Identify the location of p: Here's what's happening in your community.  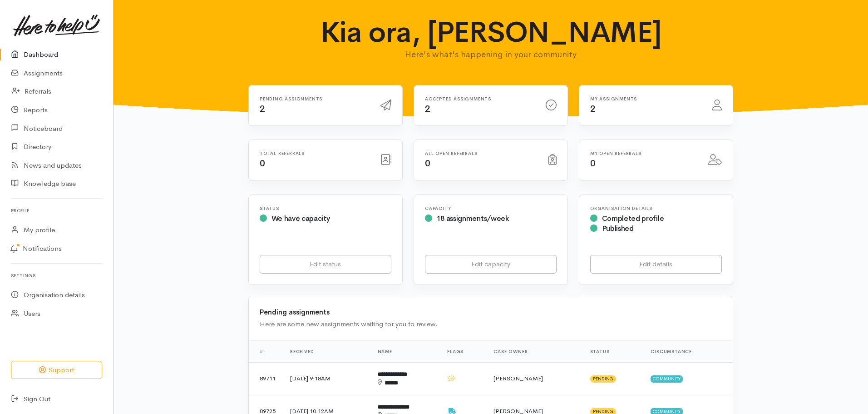
(491, 55).